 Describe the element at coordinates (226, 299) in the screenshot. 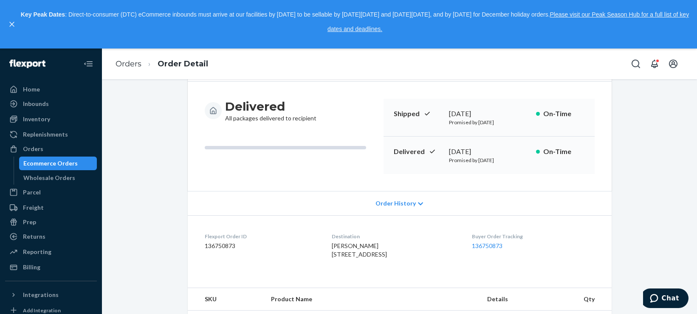

I see `th: SKU` at that location.